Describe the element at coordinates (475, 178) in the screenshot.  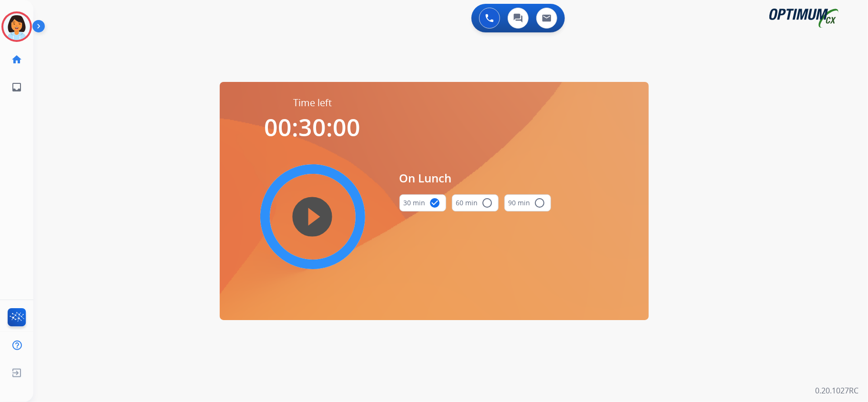
I see `span: On Lunch` at that location.